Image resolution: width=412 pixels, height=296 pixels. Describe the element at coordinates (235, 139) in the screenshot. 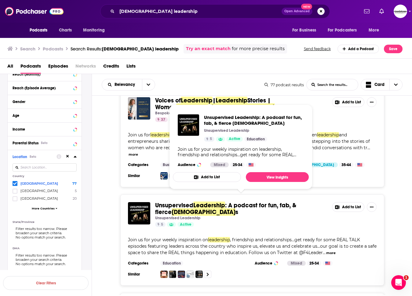

I see `span: Active` at that location.